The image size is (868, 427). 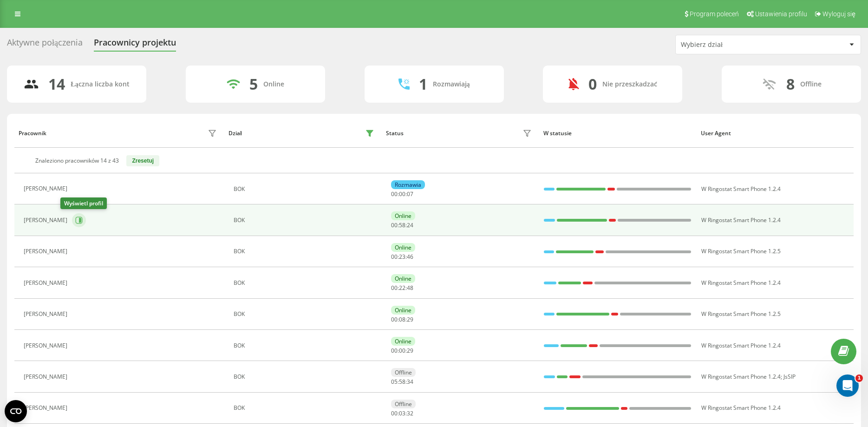 What do you see at coordinates (402, 257) in the screenshot?
I see `span: 23` at bounding box center [402, 257].